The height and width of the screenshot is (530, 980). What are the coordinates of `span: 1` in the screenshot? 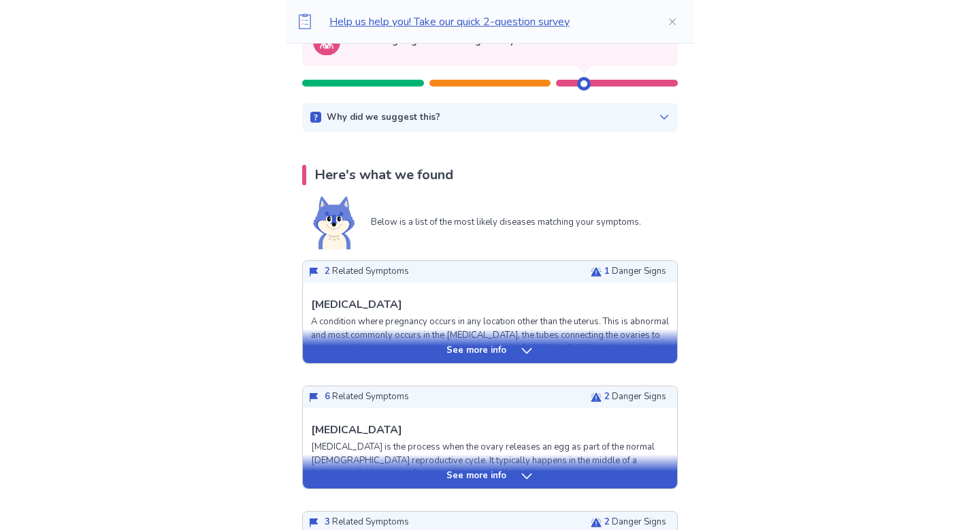 It's located at (607, 271).